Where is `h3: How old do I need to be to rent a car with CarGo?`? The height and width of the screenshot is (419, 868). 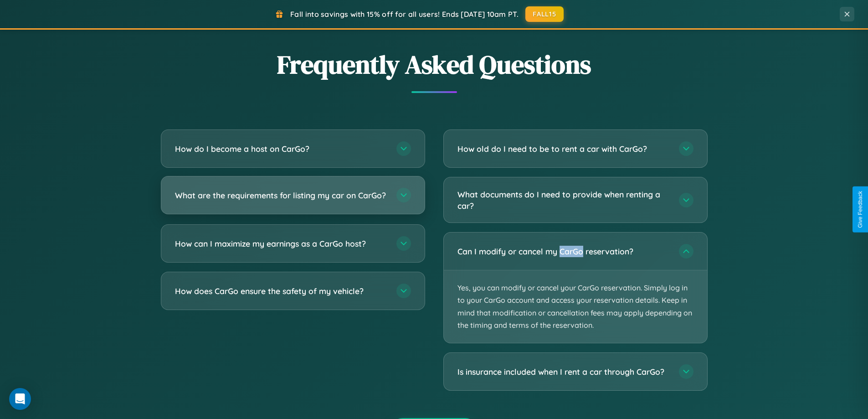
h3: How old do I need to be to rent a car with CarGo? is located at coordinates (564, 149).